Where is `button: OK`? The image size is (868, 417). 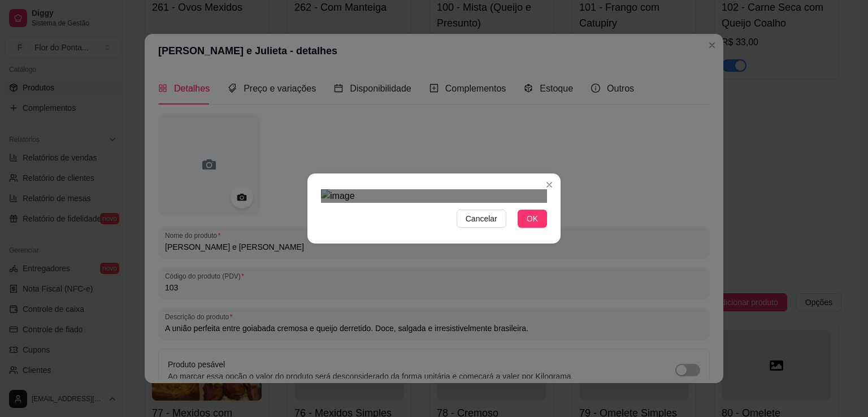 button: OK is located at coordinates (532, 219).